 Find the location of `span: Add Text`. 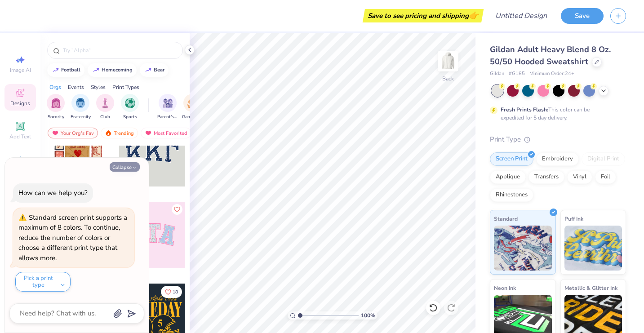

span: Add Text is located at coordinates (20, 137).